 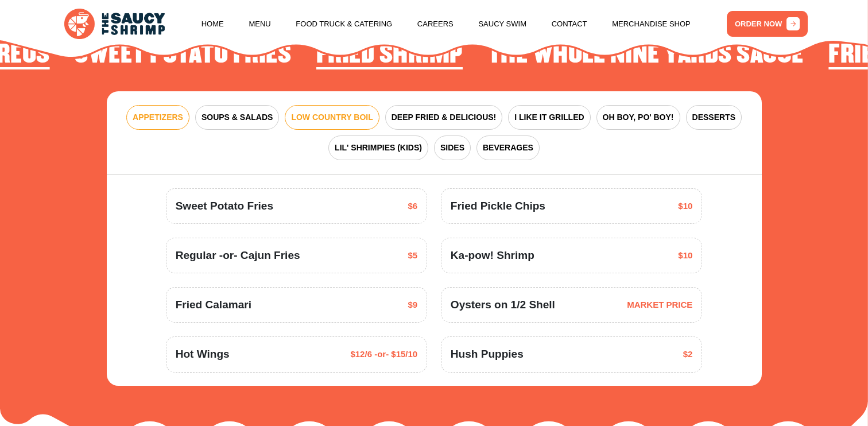 I want to click on a: Home, so click(x=213, y=24).